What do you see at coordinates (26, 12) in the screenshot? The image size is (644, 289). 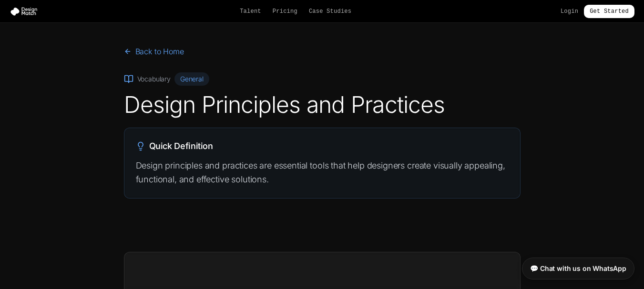 I see `img: Design Match` at bounding box center [26, 12].